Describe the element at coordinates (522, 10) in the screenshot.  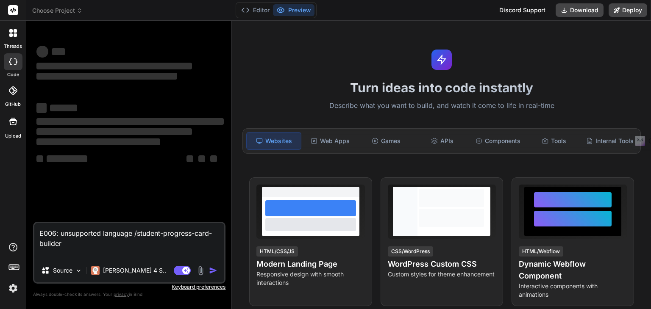
I see `div: Discord Support` at that location.